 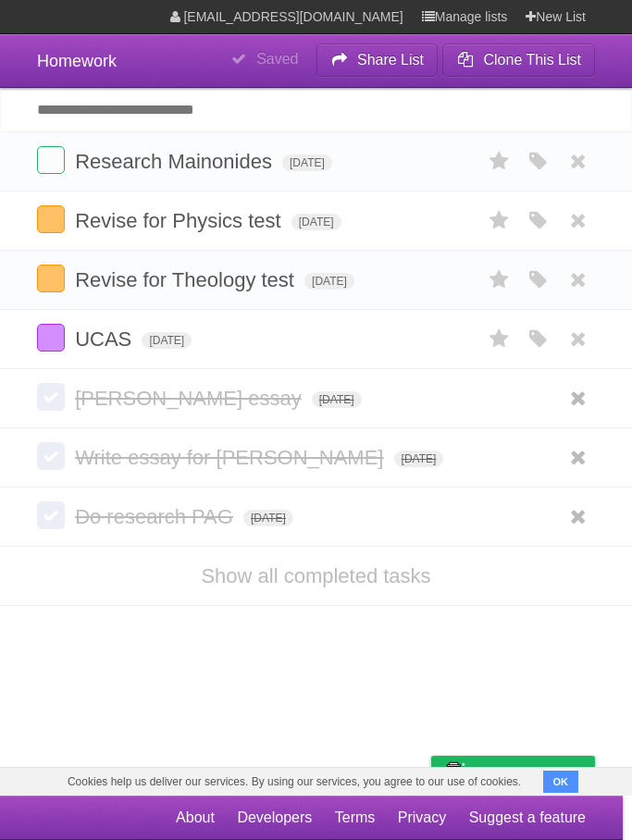 What do you see at coordinates (532, 59) in the screenshot?
I see `b: Clone This List` at bounding box center [532, 59].